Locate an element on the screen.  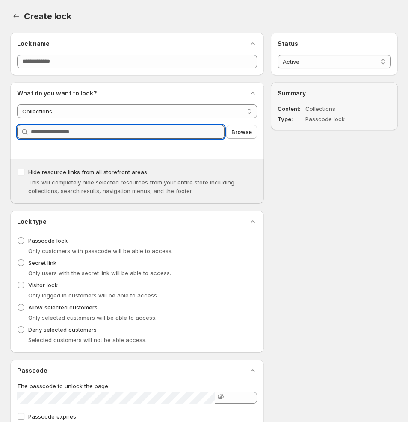
dd: Passcode lock is located at coordinates (337, 119).